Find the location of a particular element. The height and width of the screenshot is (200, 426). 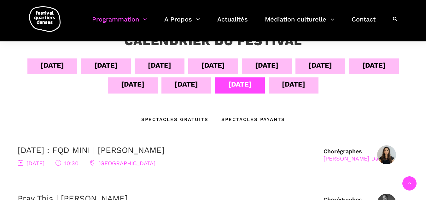

a: A Propos is located at coordinates (182, 23).